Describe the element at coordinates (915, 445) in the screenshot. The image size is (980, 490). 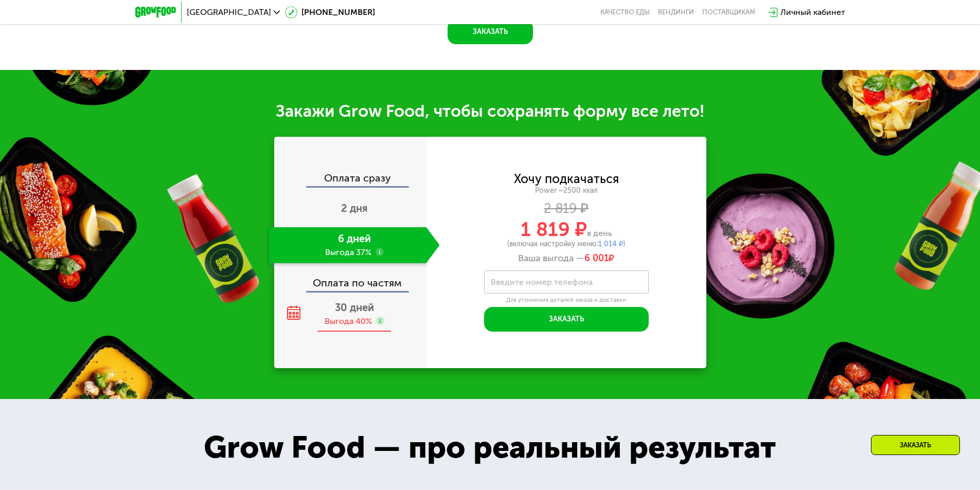
I see `div: Заказать` at that location.